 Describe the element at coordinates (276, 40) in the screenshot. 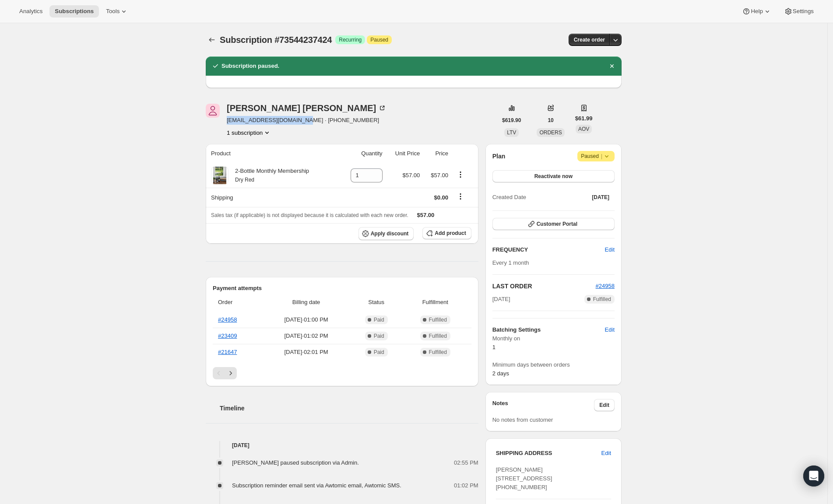

I see `span: Subscription #73544237424` at that location.